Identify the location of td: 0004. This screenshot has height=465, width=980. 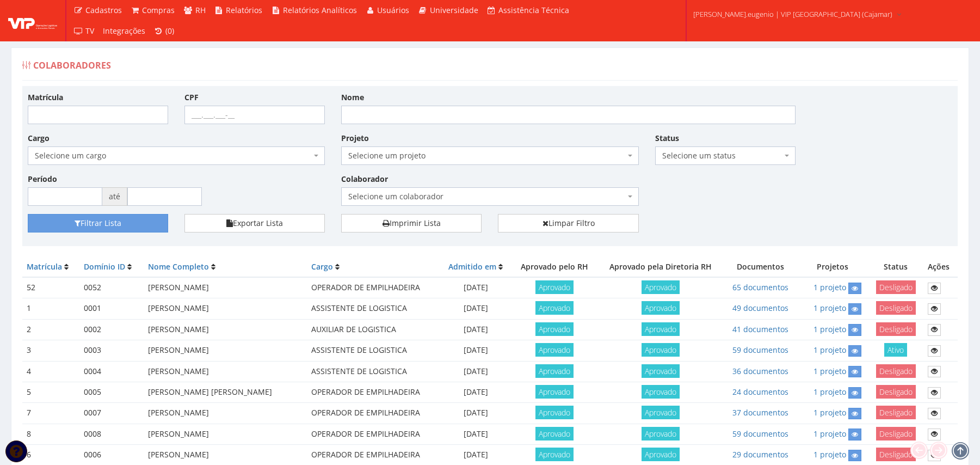
(112, 372).